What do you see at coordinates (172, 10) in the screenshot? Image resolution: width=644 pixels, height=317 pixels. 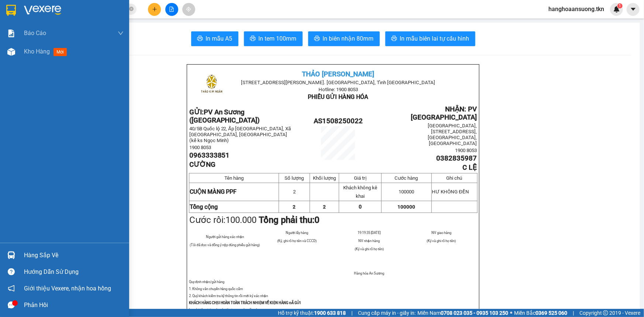 I see `span: file-add` at bounding box center [172, 10].